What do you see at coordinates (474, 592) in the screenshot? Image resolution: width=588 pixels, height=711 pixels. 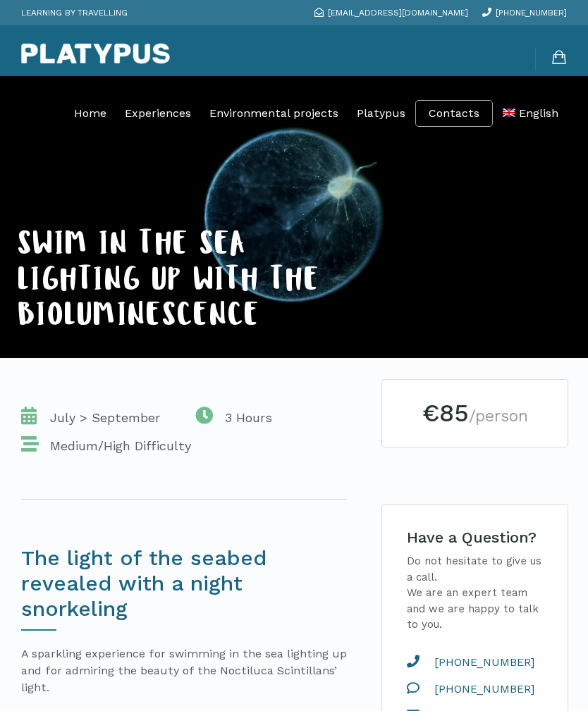 I see `p: Do not hesitate to give us a call. We are an expert team and we are happy to talk to you.` at bounding box center [474, 592].